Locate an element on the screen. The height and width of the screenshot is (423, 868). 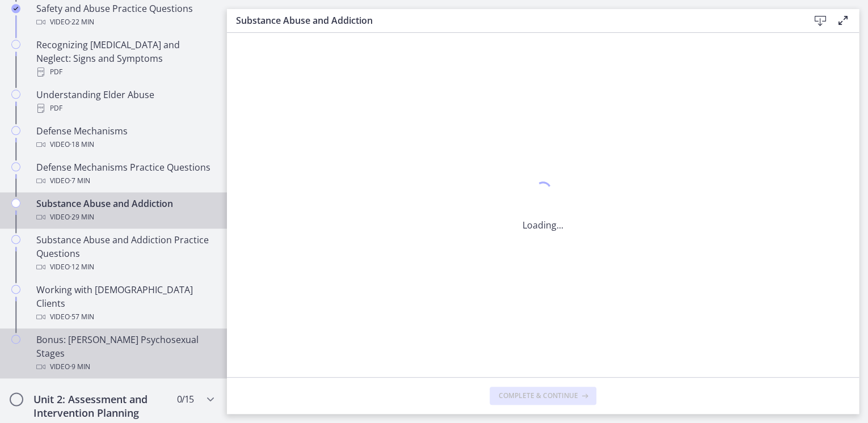
span: · 57 min is located at coordinates (82, 317).